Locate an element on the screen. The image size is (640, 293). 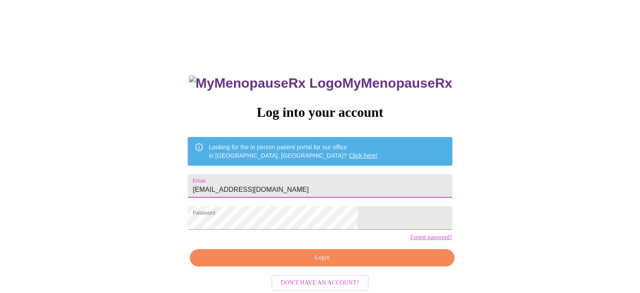
a: Click here! is located at coordinates (363, 155).